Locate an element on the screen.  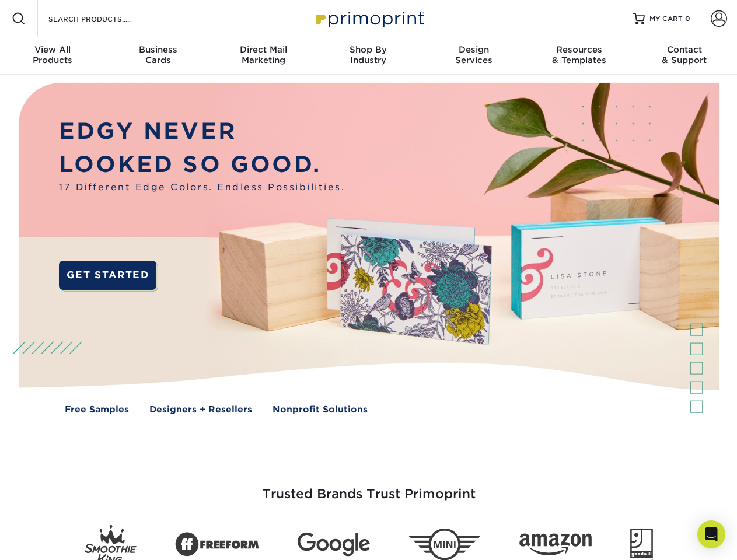
img: Primoprint is located at coordinates (368, 18).